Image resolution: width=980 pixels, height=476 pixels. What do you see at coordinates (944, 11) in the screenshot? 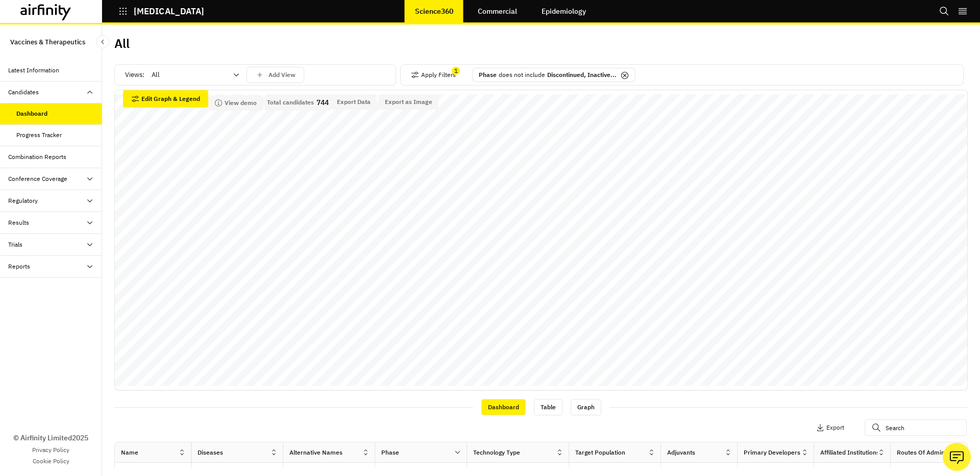
I see `button: Search` at bounding box center [944, 11].